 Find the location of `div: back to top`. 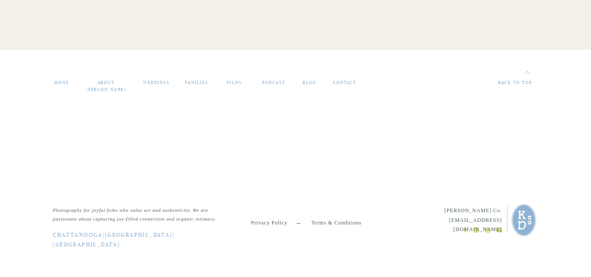

div: back to top is located at coordinates (506, 83).